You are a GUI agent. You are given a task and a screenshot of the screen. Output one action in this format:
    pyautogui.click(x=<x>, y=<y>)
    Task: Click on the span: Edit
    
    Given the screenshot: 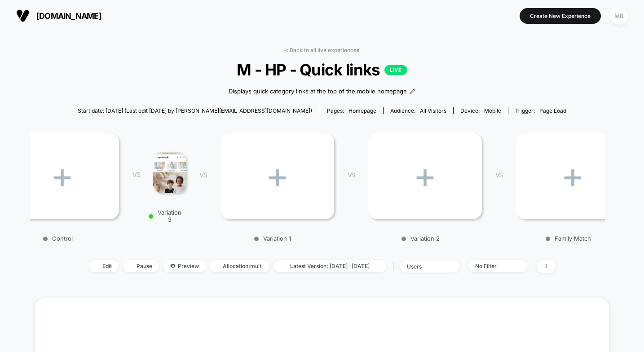 What is the action you would take?
    pyautogui.click(x=104, y=266)
    